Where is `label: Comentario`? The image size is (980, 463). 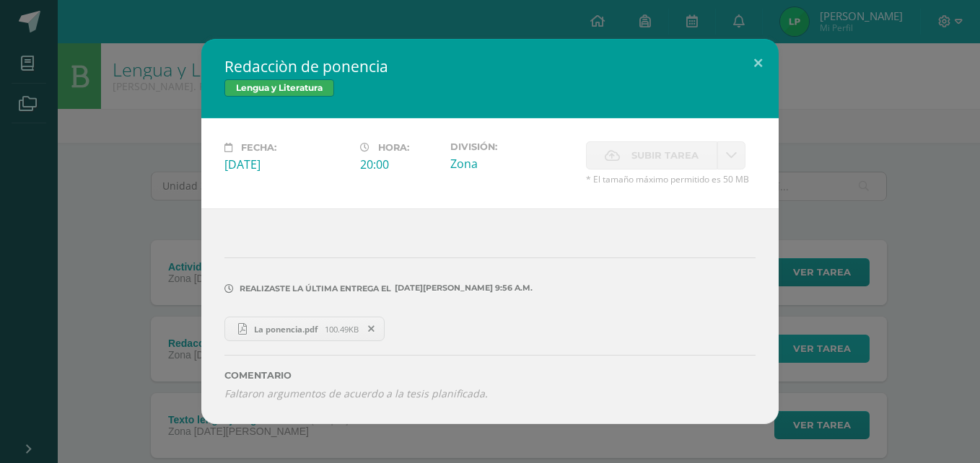
label: Comentario is located at coordinates (490, 376).